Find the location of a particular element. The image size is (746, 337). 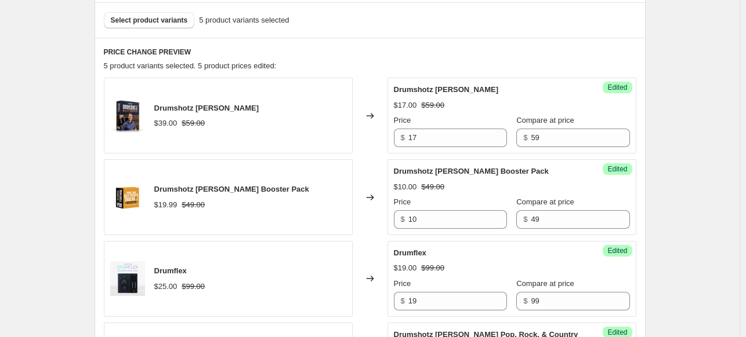

span: $25.00 is located at coordinates (166, 286).